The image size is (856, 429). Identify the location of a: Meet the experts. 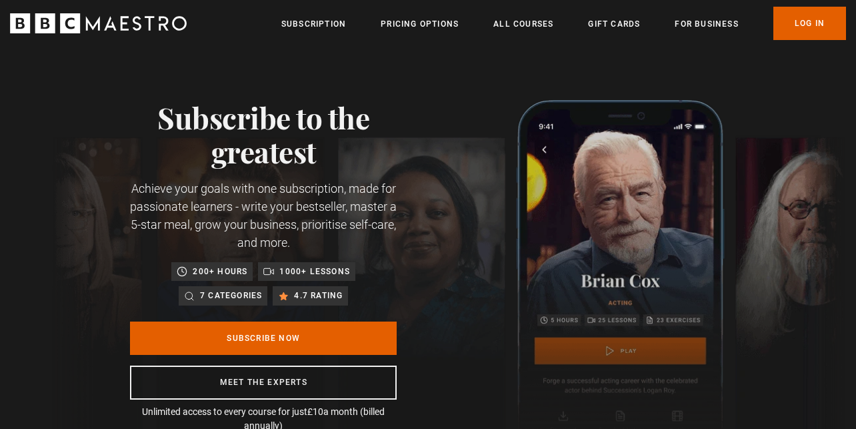
(263, 382).